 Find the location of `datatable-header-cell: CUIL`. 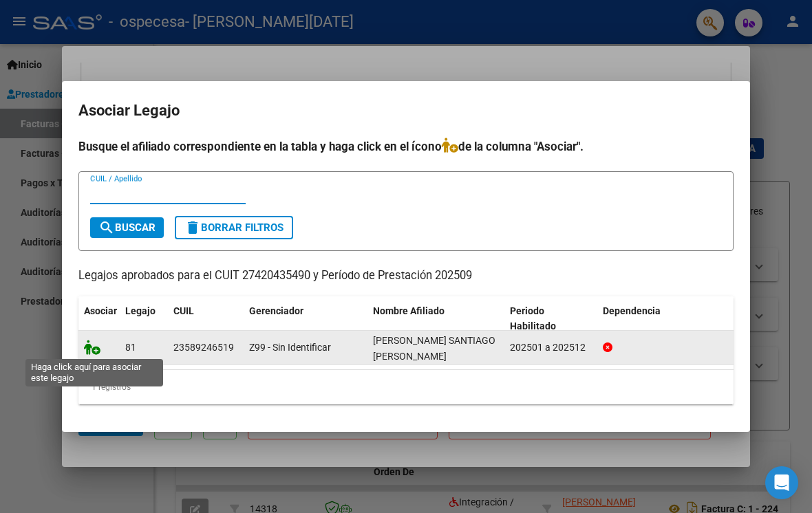

datatable-header-cell: CUIL is located at coordinates (206, 319).